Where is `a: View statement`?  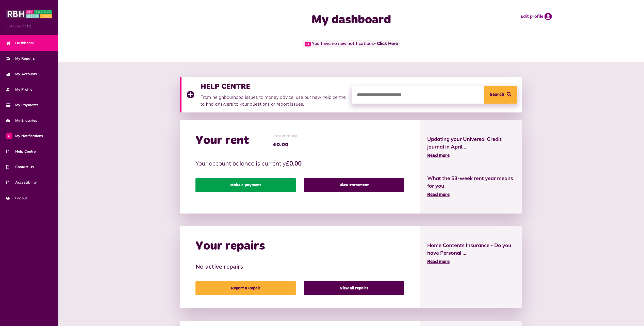 a: View statement is located at coordinates (354, 185).